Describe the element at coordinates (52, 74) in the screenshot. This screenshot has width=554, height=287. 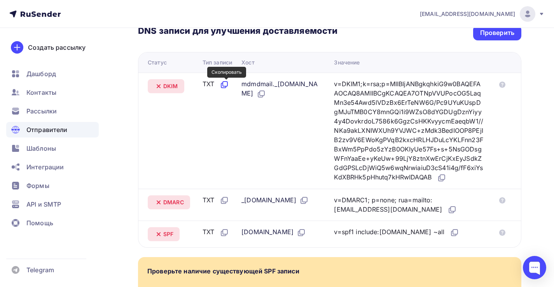
I see `a: Дашборд` at that location.